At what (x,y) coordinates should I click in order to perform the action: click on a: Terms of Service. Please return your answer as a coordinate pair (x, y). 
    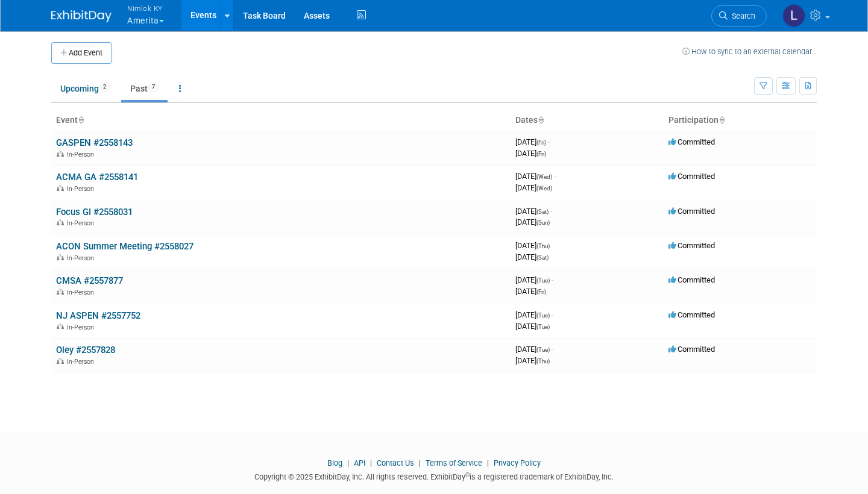
    Looking at the image, I should click on (454, 463).